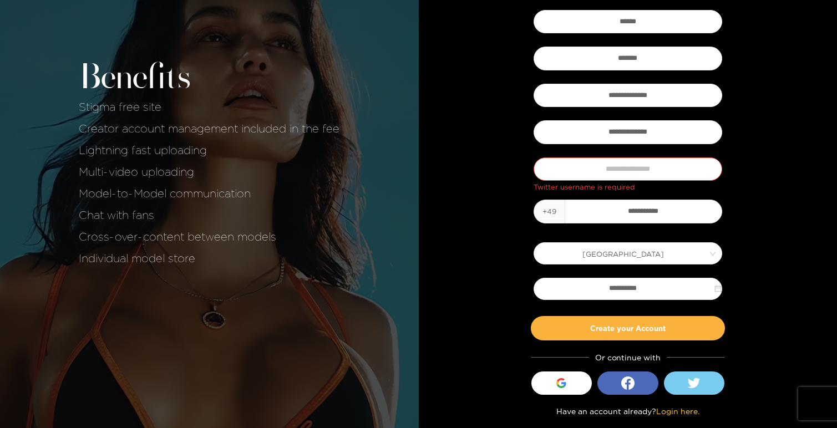 Image resolution: width=837 pixels, height=428 pixels. What do you see at coordinates (209, 236) in the screenshot?
I see `li: Cross-over-content between models` at bounding box center [209, 236].